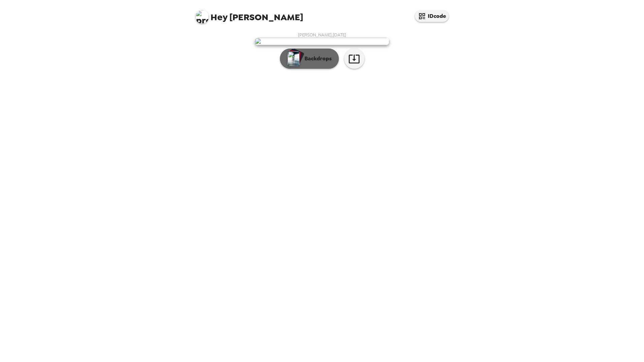 The image size is (644, 362). I want to click on button: Backdrops, so click(309, 59).